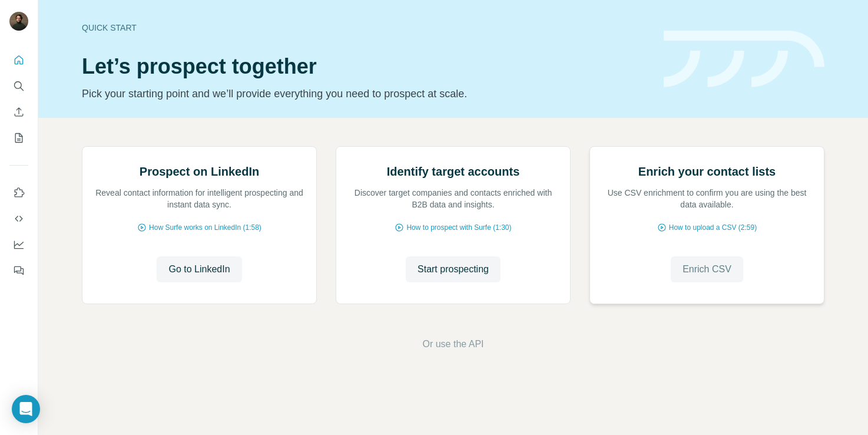  What do you see at coordinates (26, 409) in the screenshot?
I see `div: Open Intercom Messenger` at bounding box center [26, 409].